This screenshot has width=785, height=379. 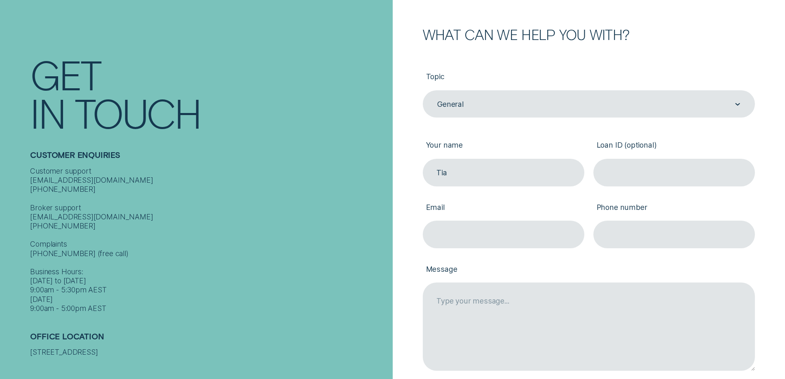 What do you see at coordinates (209, 93) in the screenshot?
I see `h1: Get In Touch` at bounding box center [209, 93].